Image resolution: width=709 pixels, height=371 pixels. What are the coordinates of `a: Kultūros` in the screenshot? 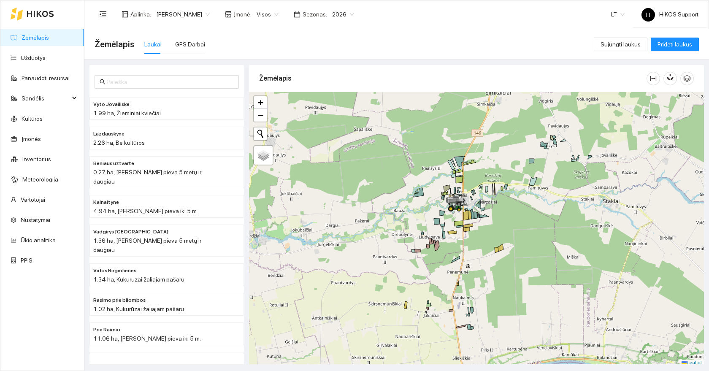 It's located at (32, 119).